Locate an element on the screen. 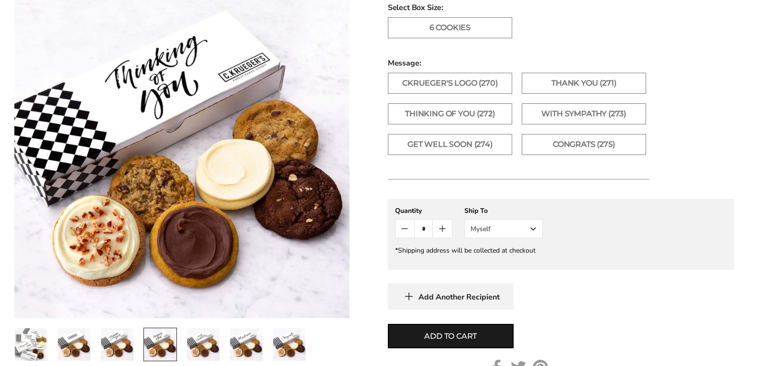 The image size is (758, 366). a: 1 / 7 is located at coordinates (31, 345).